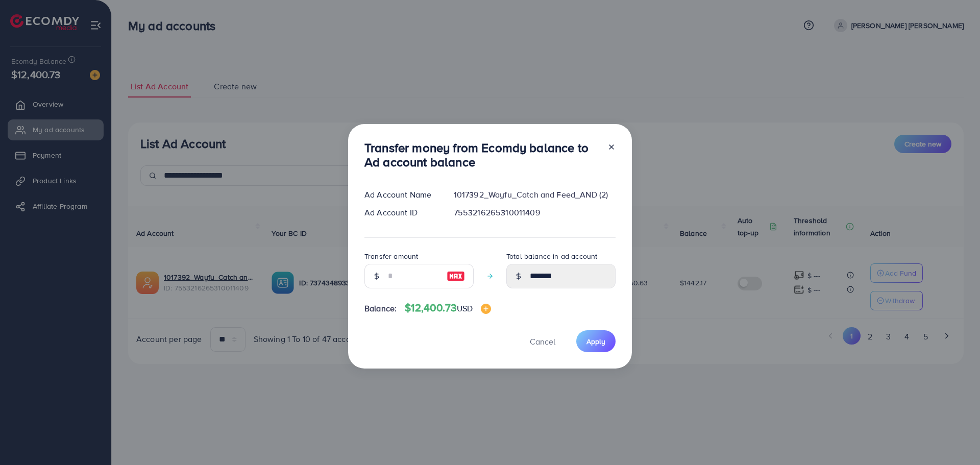 The image size is (980, 465). Describe the element at coordinates (380, 308) in the screenshot. I see `span: Balance:` at that location.